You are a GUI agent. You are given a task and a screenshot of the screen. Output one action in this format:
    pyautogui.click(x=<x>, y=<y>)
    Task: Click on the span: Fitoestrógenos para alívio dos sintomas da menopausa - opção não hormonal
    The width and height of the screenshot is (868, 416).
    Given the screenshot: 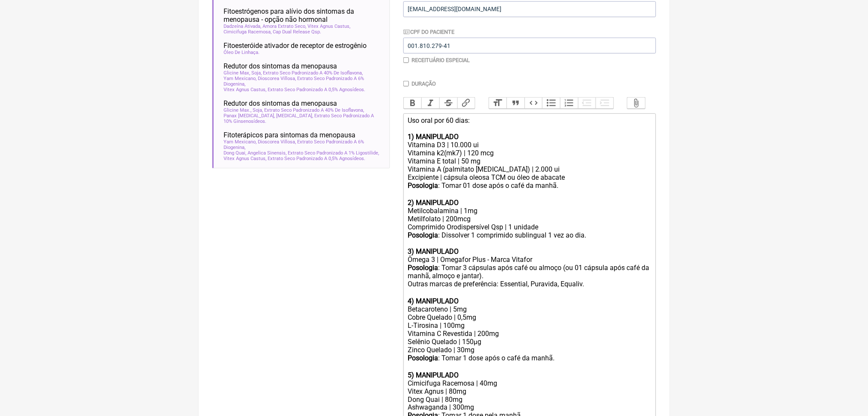 What is the action you would take?
    pyautogui.click(x=303, y=16)
    